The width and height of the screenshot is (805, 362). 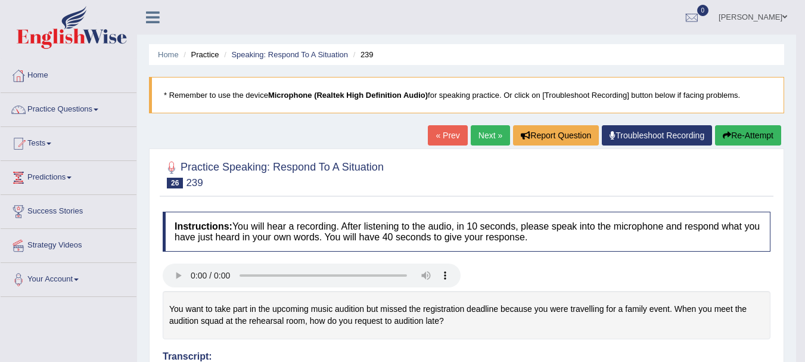 I want to click on li: 239, so click(x=362, y=54).